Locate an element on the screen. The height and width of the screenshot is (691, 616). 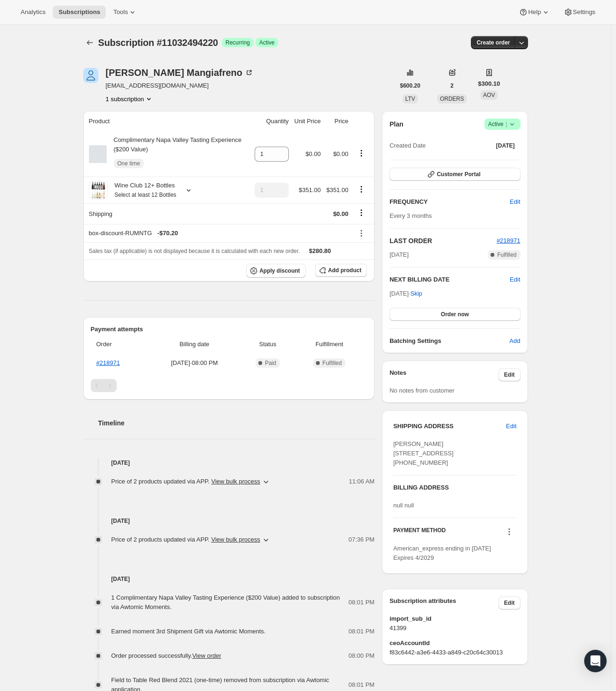
span: Recurring is located at coordinates (238, 42).